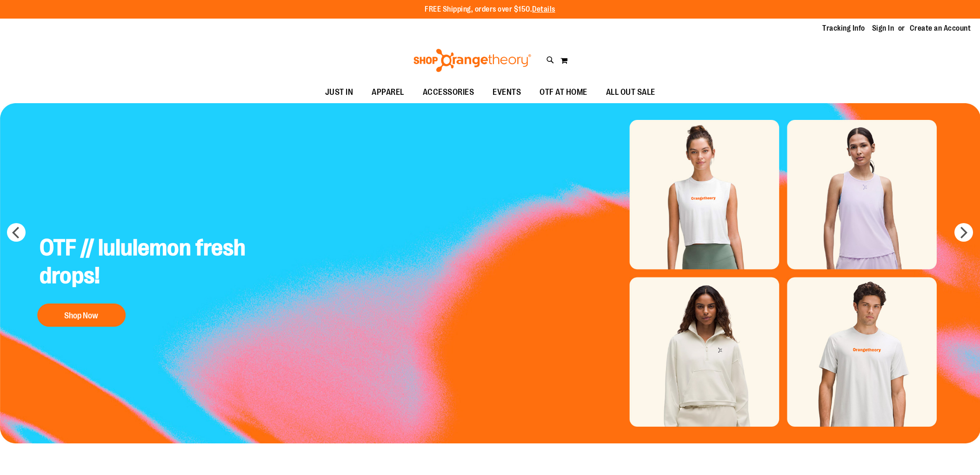 The height and width of the screenshot is (475, 980). What do you see at coordinates (544, 9) in the screenshot?
I see `a: Details` at bounding box center [544, 9].